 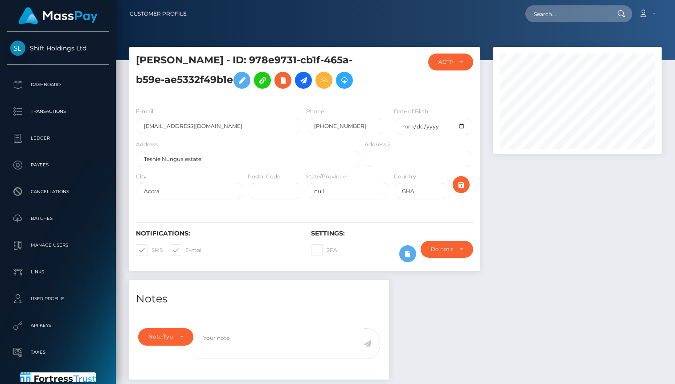 What do you see at coordinates (58, 165) in the screenshot?
I see `p: Payees` at bounding box center [58, 165].